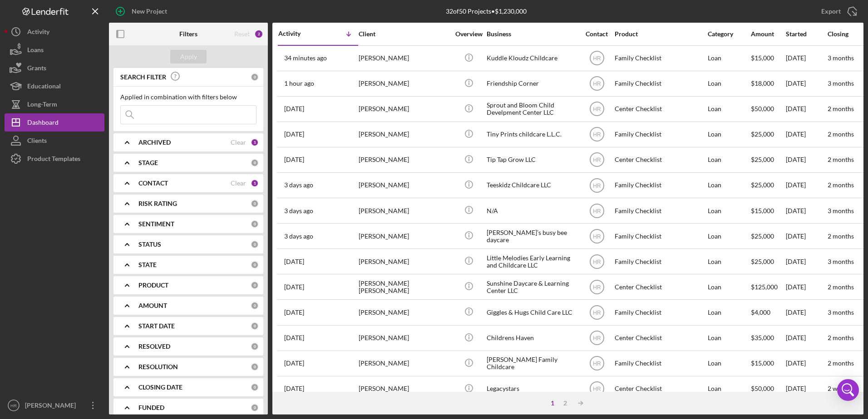 The height and width of the screenshot is (419, 868). Describe the element at coordinates (54, 86) in the screenshot. I see `a: Educational` at that location.